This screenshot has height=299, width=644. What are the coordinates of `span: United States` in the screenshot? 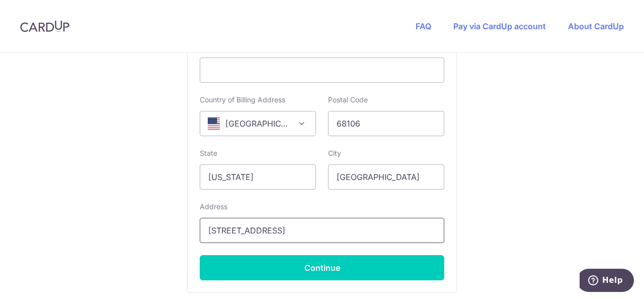 It's located at (257, 123).